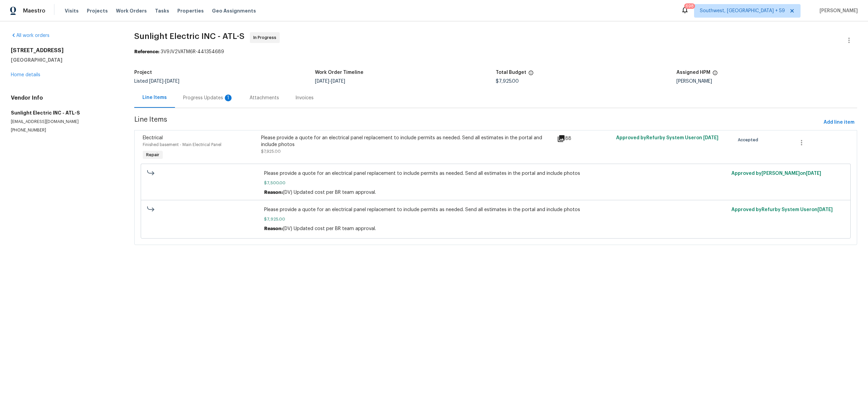  Describe the element at coordinates (304, 98) in the screenshot. I see `div: Invoices` at that location.